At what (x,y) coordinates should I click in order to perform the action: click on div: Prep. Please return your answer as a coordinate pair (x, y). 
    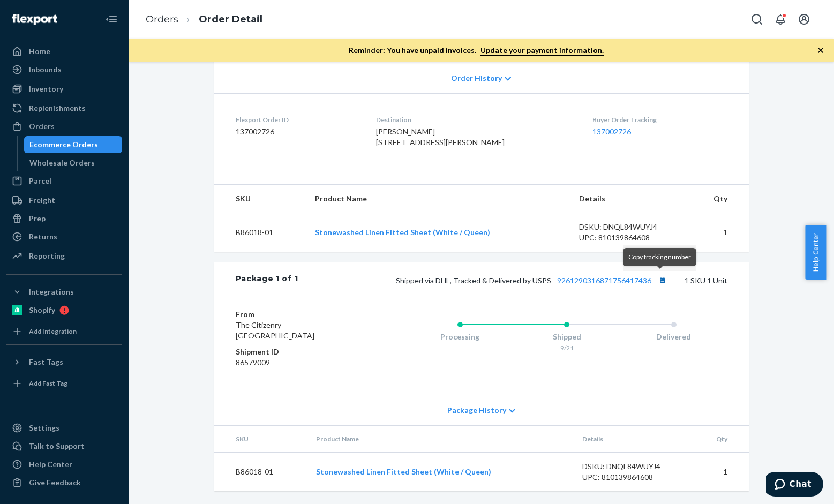
    Looking at the image, I should click on (37, 219).